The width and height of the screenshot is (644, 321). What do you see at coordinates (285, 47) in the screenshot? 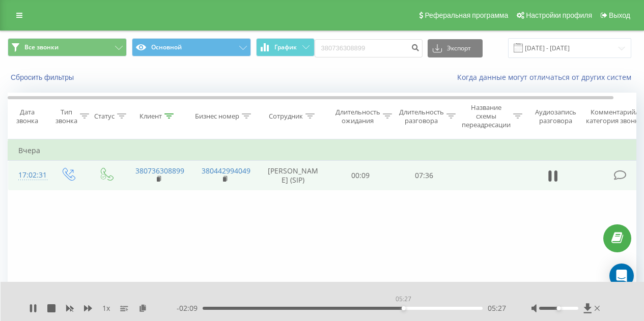
I see `span: График` at bounding box center [285, 47].